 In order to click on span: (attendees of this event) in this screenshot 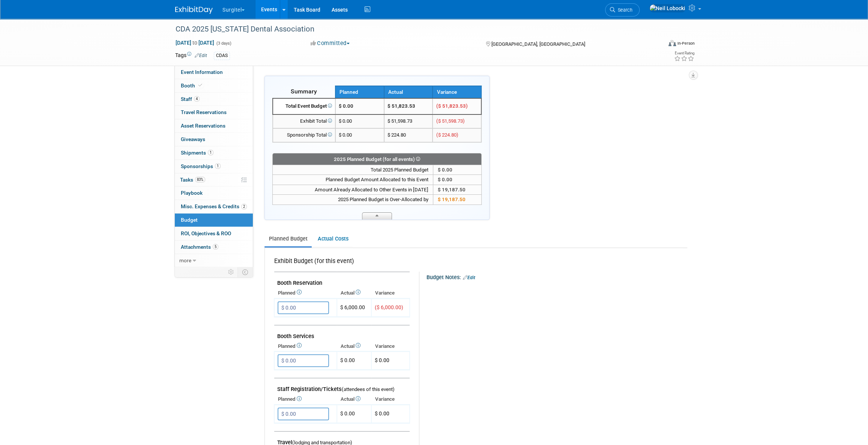, I will do `click(368, 389)`.